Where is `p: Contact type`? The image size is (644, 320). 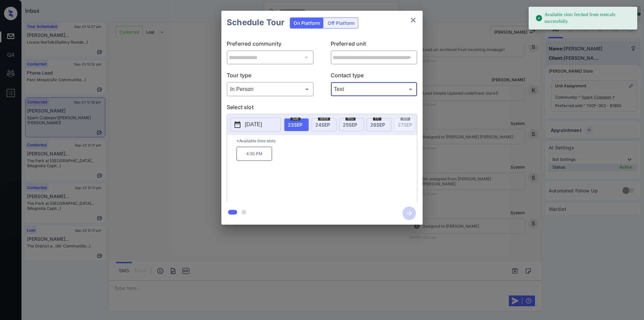 p: Contact type is located at coordinates (374, 77).